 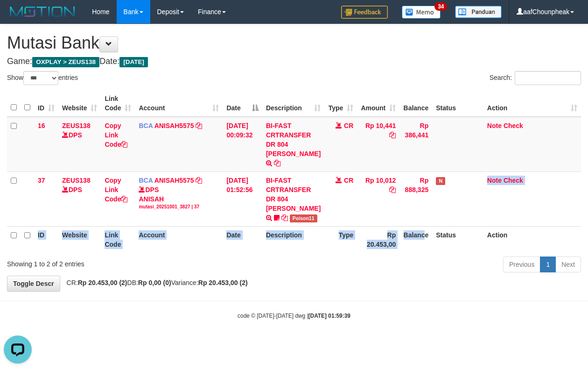 What do you see at coordinates (155, 283) in the screenshot?
I see `span: CR: DB: Variance:` at bounding box center [155, 283].